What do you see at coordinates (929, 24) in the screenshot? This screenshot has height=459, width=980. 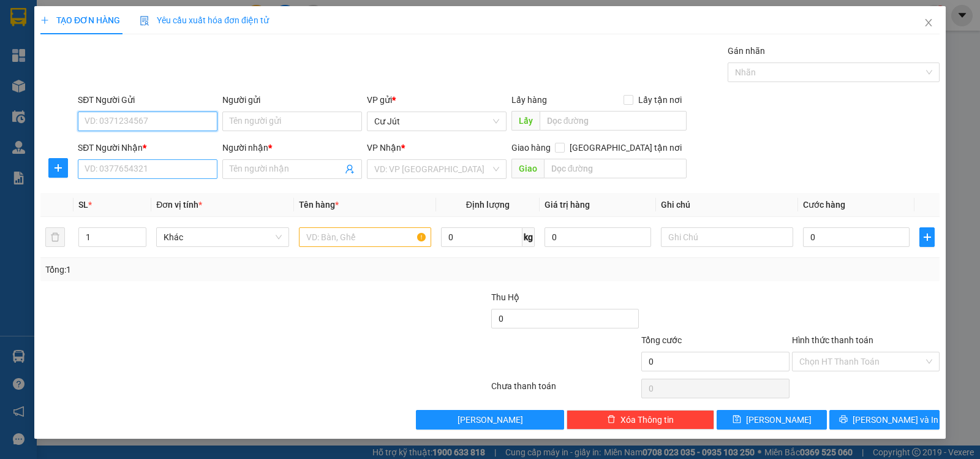 I see `button: Close` at bounding box center [929, 24].